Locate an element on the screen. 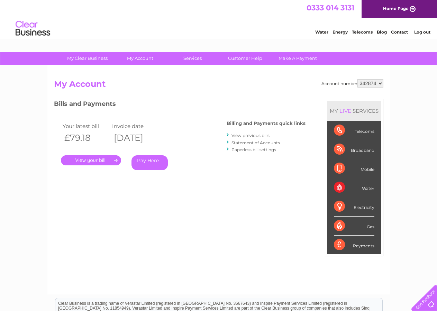  a: Blog is located at coordinates (382, 32).